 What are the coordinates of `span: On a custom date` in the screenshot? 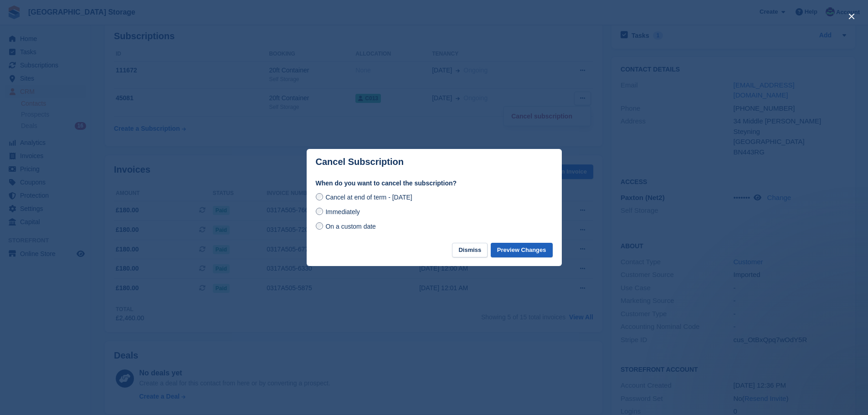 It's located at (350, 227).